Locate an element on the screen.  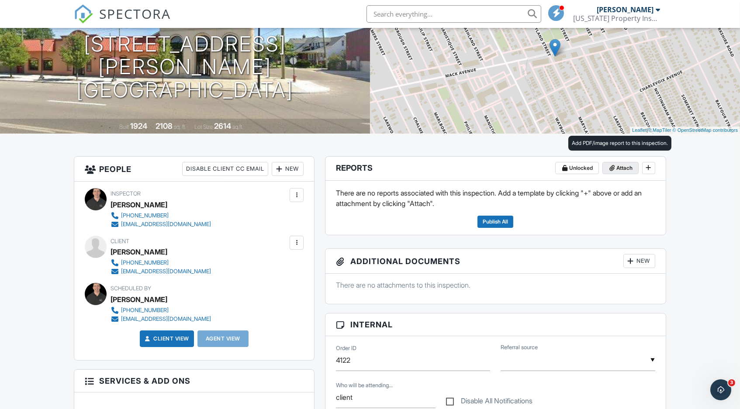
label: Order ID is located at coordinates (346, 349).